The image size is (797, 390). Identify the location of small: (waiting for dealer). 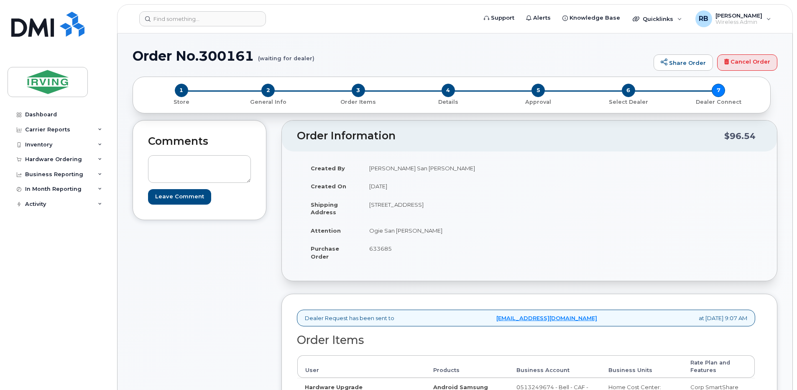
(286, 55).